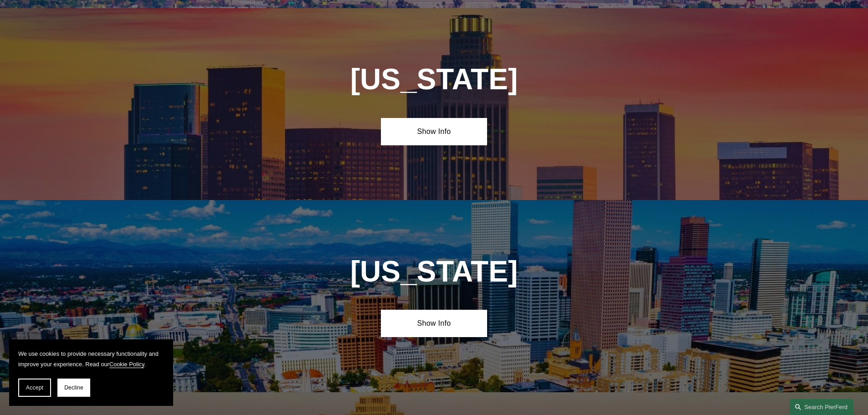 This screenshot has width=868, height=415. What do you see at coordinates (91, 372) in the screenshot?
I see `section: Cookie banner` at bounding box center [91, 372].